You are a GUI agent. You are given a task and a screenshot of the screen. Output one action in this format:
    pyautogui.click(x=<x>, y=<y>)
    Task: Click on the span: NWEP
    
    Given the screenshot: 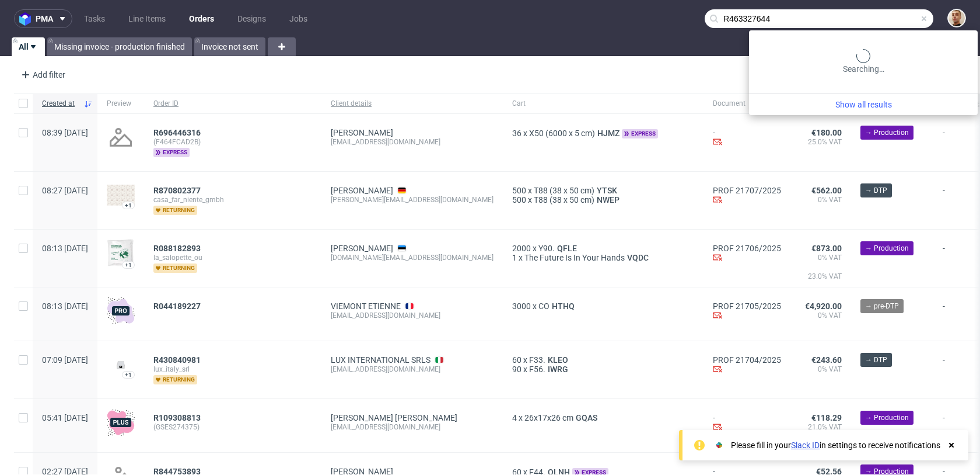 What is the action you would take?
    pyautogui.click(x=608, y=200)
    